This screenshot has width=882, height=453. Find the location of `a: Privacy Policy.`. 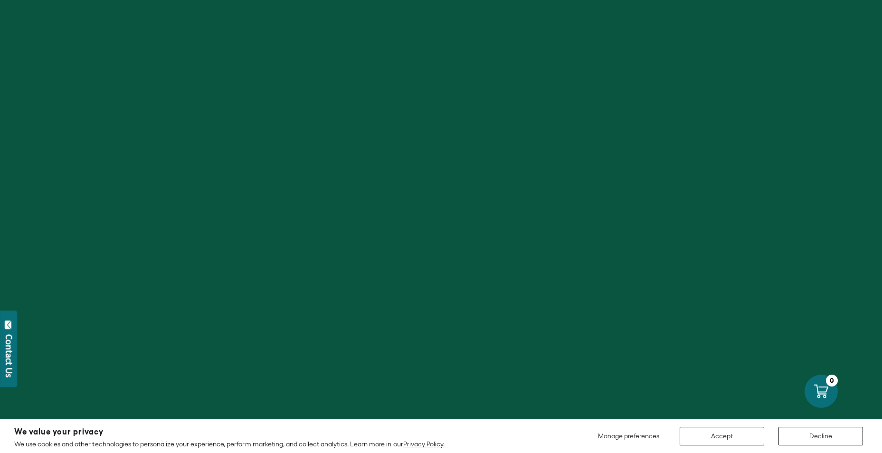

a: Privacy Policy. is located at coordinates (424, 444).